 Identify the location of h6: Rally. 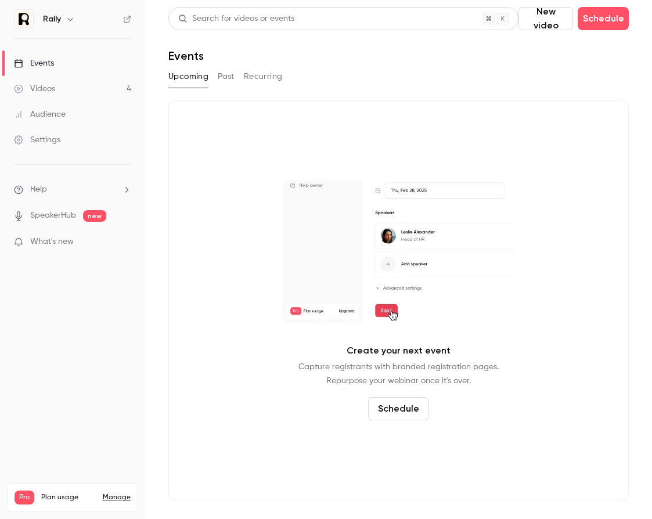
(52, 19).